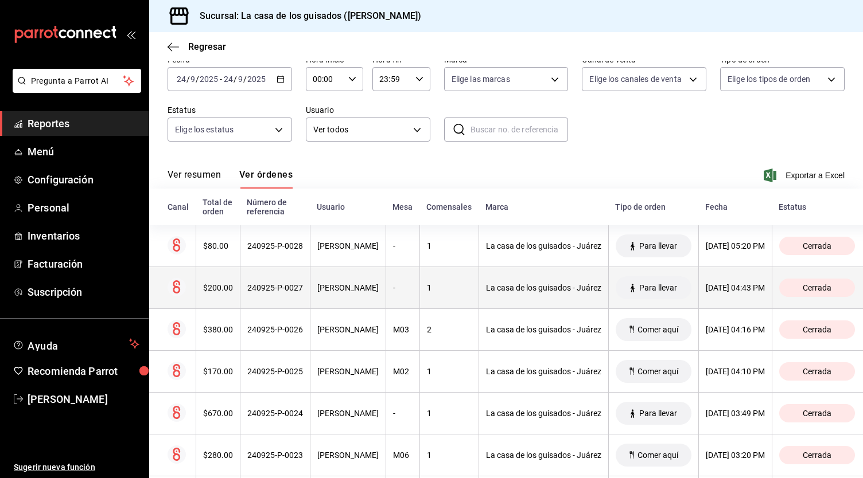 The height and width of the screenshot is (478, 863). Describe the element at coordinates (83, 292) in the screenshot. I see `span: Suscripción` at that location.